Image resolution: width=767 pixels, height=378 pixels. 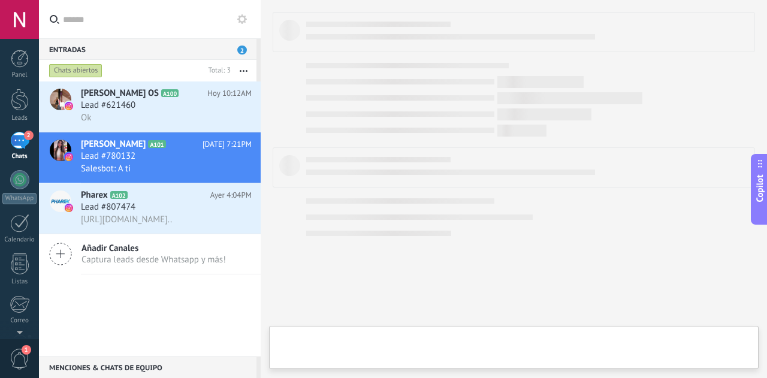 What do you see at coordinates (108, 105) in the screenshot?
I see `span: Lead #621460` at bounding box center [108, 105].